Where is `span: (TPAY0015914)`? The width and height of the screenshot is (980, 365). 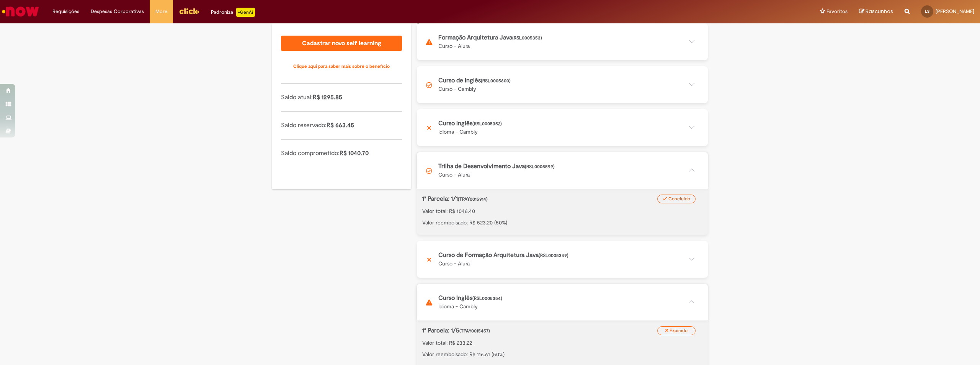
span: (TPAY0015914) is located at coordinates (473, 199).